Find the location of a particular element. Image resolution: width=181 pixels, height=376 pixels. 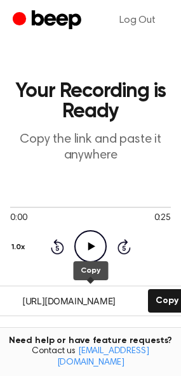

span: 0:00 is located at coordinates (18, 218).